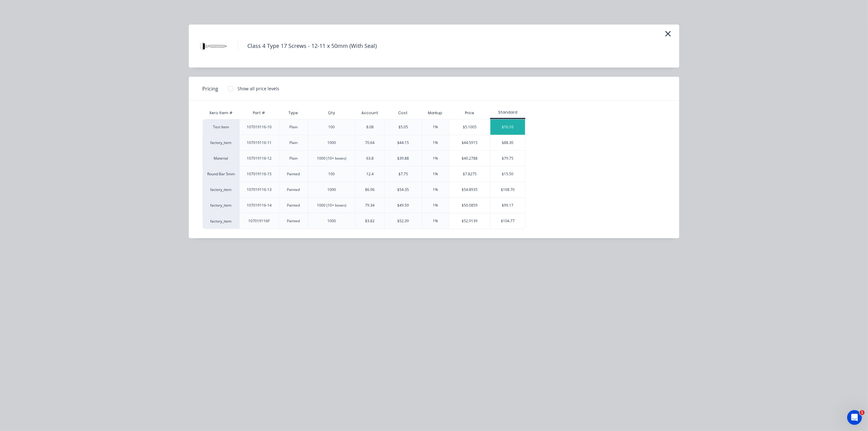 This screenshot has height=431, width=868. I want to click on div: $5.1005, so click(470, 127).